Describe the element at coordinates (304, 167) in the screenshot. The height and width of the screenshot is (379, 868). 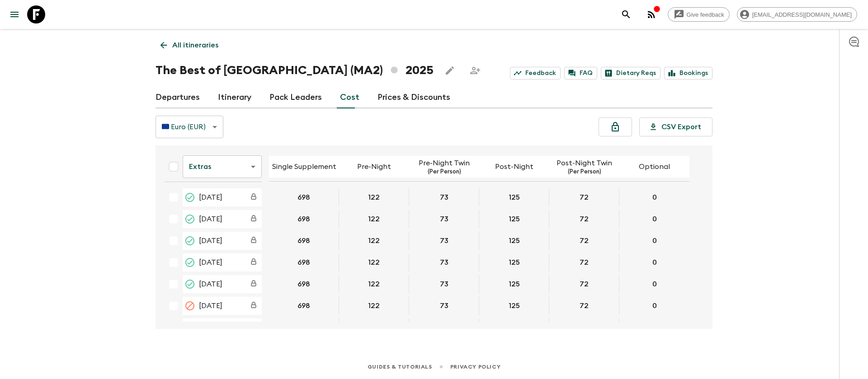
I see `p: Single Supplement` at that location.